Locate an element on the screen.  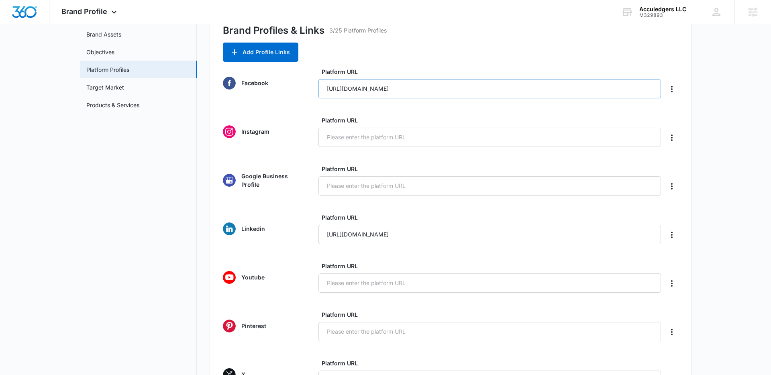
button: Add Profile Links is located at coordinates (261, 52).